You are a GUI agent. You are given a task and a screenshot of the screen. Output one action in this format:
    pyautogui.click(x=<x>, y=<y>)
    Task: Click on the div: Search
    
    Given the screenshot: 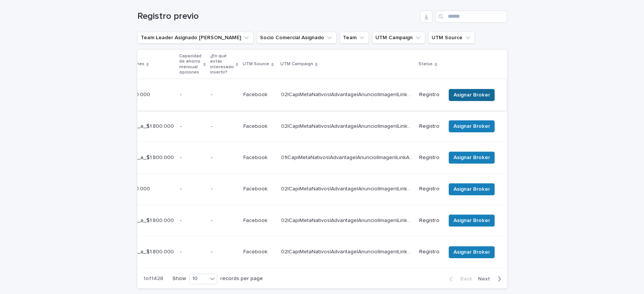 What is the action you would take?
    pyautogui.click(x=472, y=17)
    